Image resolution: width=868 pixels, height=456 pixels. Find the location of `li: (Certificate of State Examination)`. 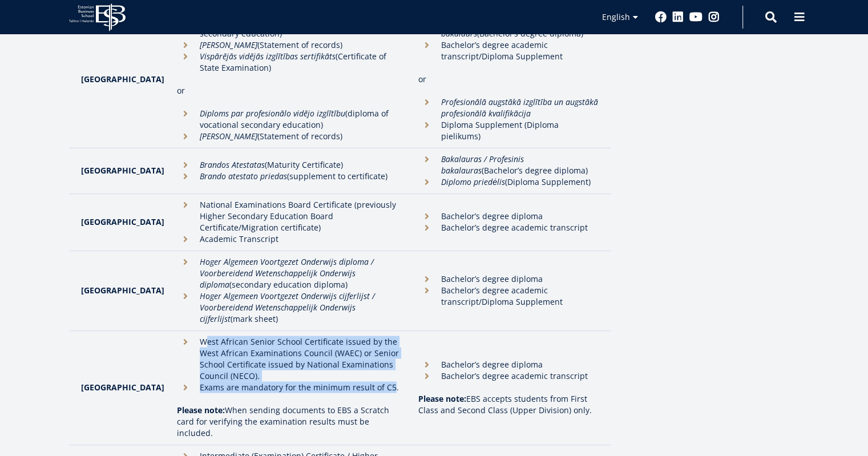

li: (Certificate of State Examination) is located at coordinates (292, 62).